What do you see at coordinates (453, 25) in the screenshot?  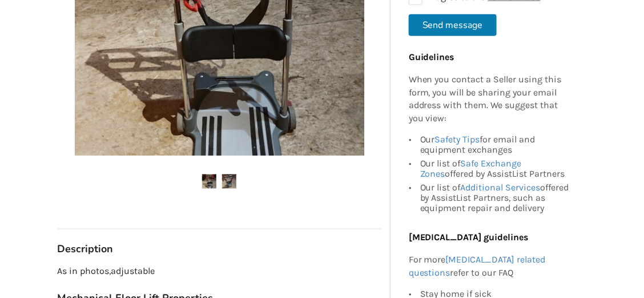 I see `button: Send message` at bounding box center [453, 25].